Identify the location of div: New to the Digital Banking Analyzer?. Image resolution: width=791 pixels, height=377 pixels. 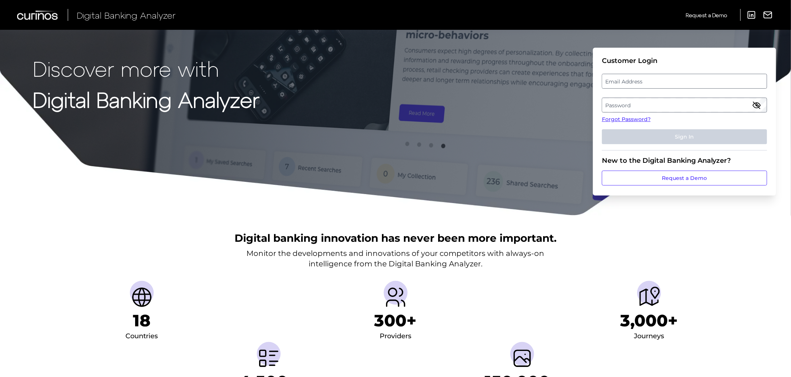
(684, 160).